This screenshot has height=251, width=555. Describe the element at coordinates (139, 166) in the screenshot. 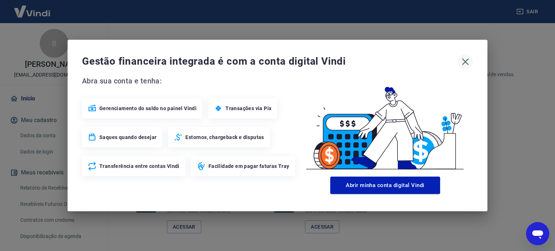

I see `span: Transferência entre contas Vindi` at that location.